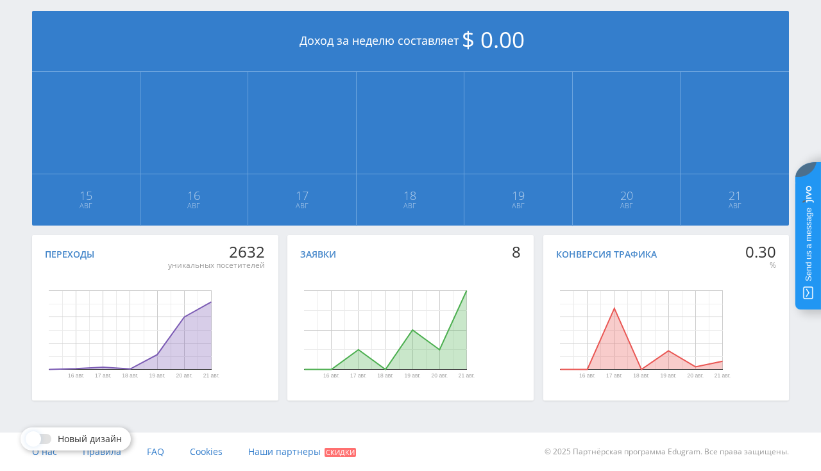  What do you see at coordinates (493, 39) in the screenshot?
I see `span: $ 0.00` at bounding box center [493, 39].